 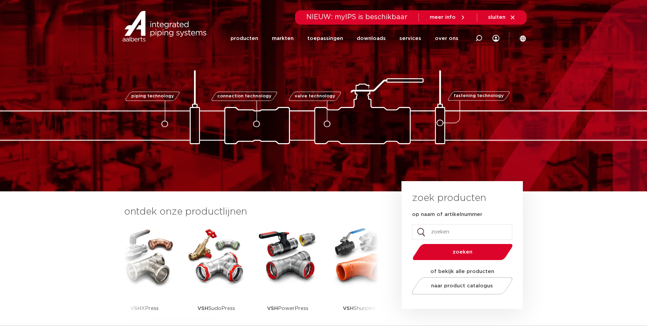 What do you see at coordinates (357, 17) in the screenshot?
I see `span: NIEUW: myIPS is beschikbaar` at bounding box center [357, 17].